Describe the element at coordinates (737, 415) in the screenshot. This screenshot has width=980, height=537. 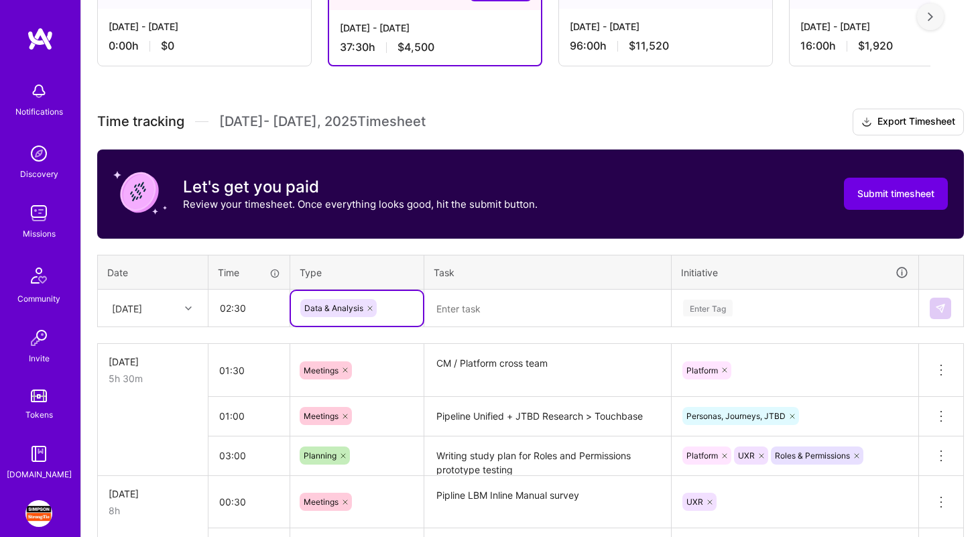
I see `span: Personas, Journeys, JTBD` at that location.